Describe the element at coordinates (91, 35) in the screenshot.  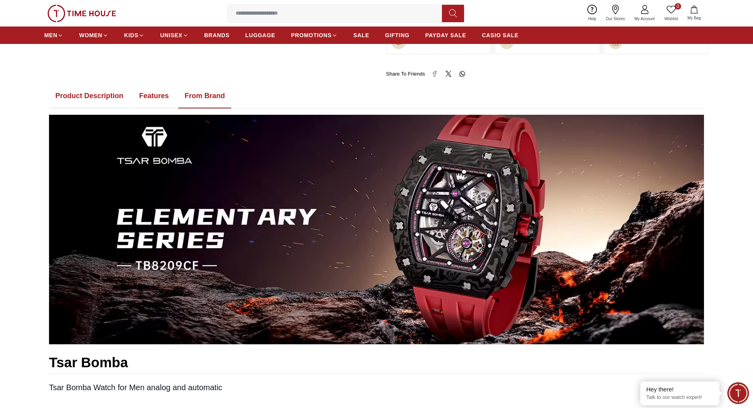
I see `span: WOMEN` at that location.